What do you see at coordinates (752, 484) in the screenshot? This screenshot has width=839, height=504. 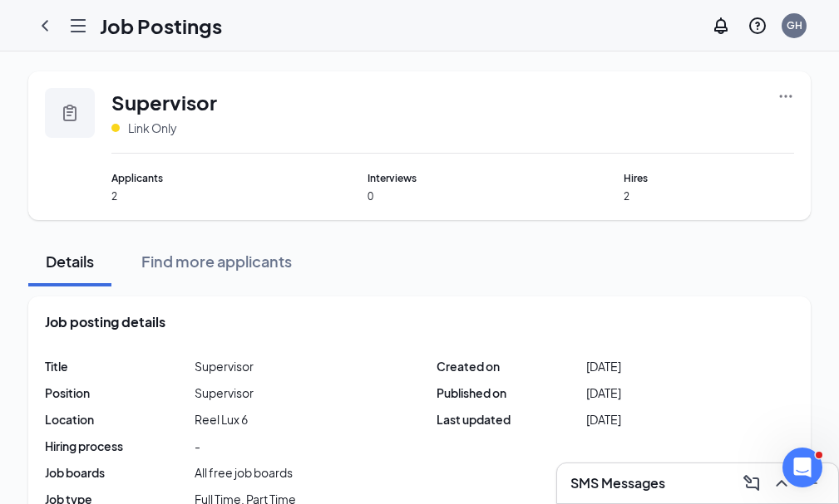 I see `svg: ComposeMessage` at bounding box center [752, 484].